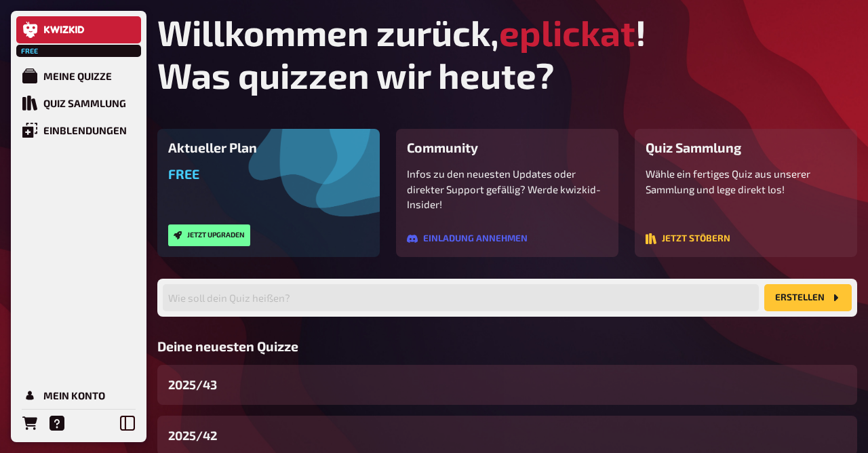 This screenshot has width=868, height=453. Describe the element at coordinates (688, 240) in the screenshot. I see `a: Jetzt stöbern` at that location.